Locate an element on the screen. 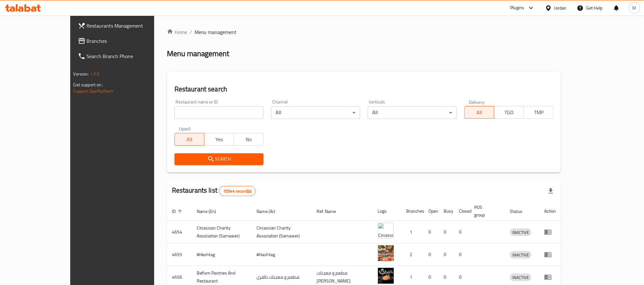 This screenshot has width=644, height=285. span: M is located at coordinates (634, 8).